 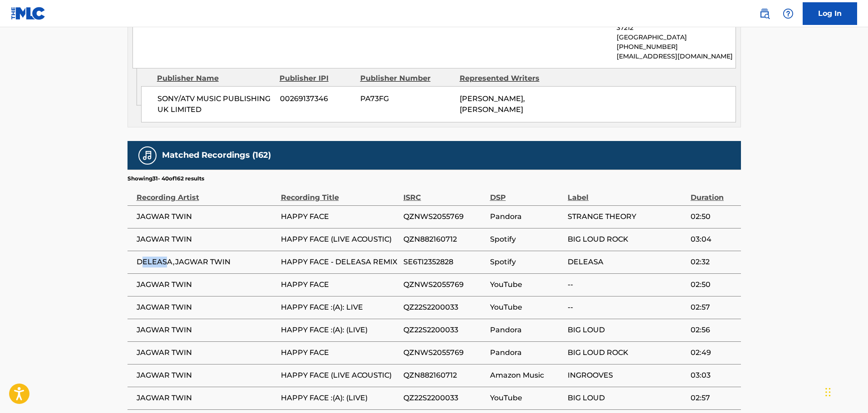 I want to click on span: STRANGE THEORY, so click(x=626, y=216).